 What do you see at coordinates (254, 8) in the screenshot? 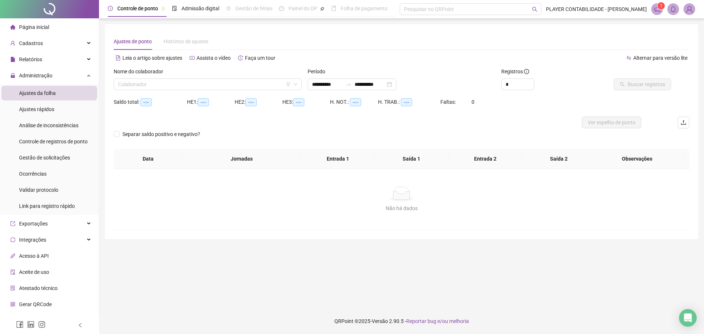
I see `span: Gestão de férias` at bounding box center [254, 8].